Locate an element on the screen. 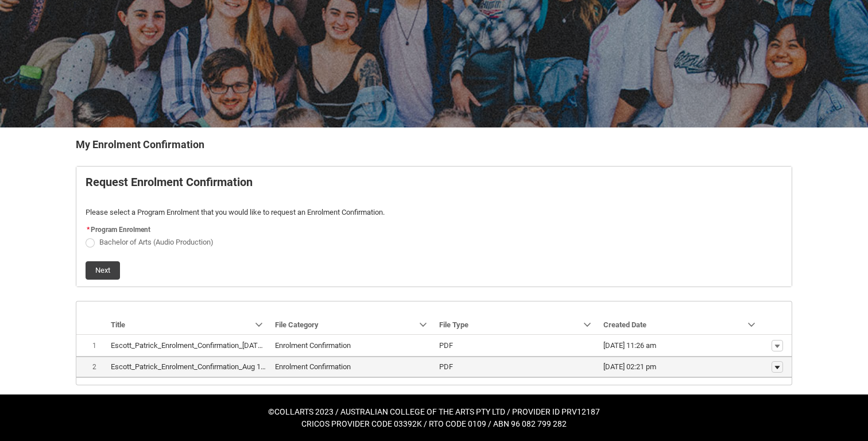  lightning-base-formatted-text: Escott_Patrick_Enrolment_Confirmation_Aug 12, 2025.pdf is located at coordinates (204, 366).